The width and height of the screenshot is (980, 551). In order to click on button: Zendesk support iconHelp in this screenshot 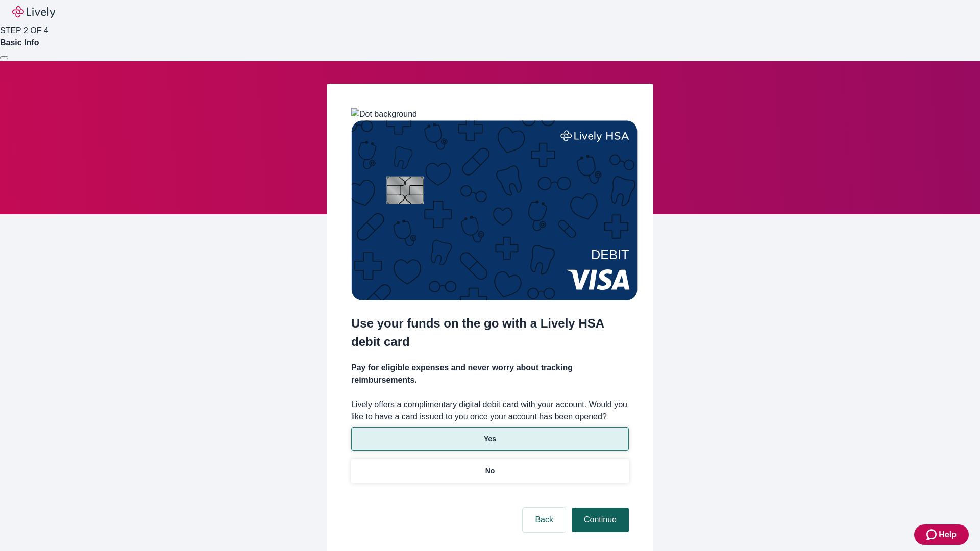, I will do `click(942, 535)`.